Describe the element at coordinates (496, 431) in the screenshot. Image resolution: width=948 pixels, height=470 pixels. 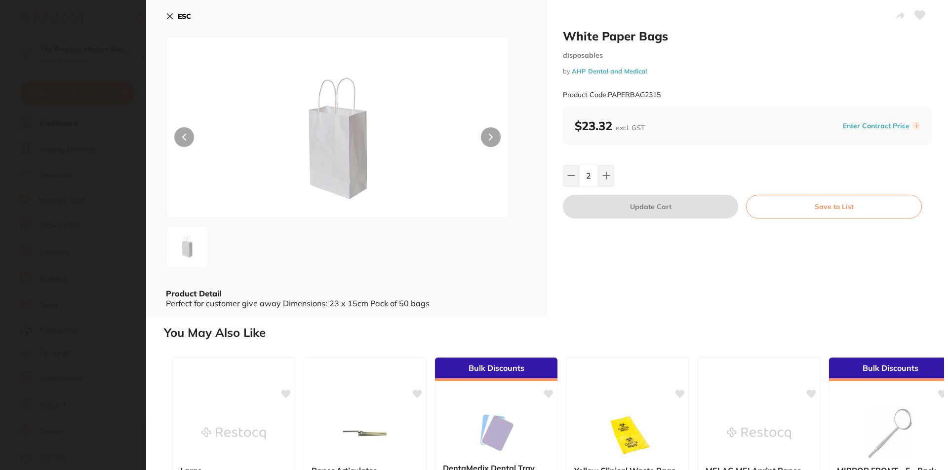
I see `img: DentaMedix Dental Tray Paper Cover 1000/Carton` at that location.